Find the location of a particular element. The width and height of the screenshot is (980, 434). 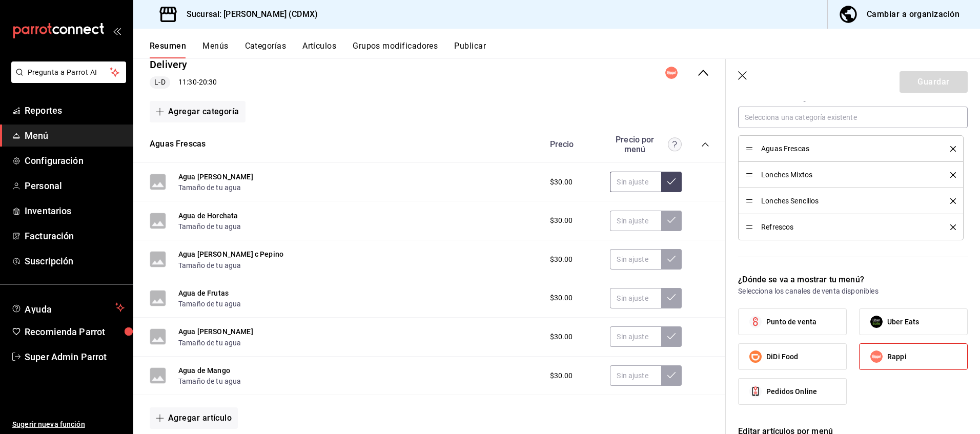

button: Aguas Frescas is located at coordinates (177, 144).